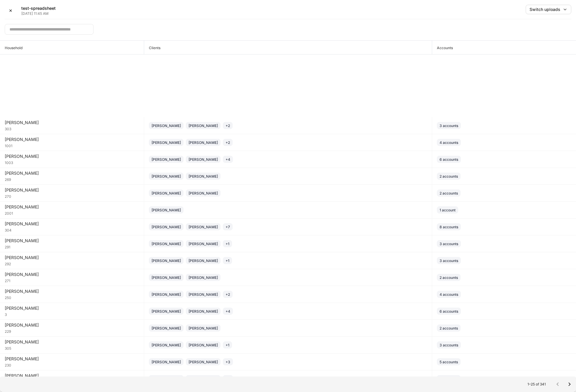 The image size is (576, 392). I want to click on div: 2001, so click(72, 213).